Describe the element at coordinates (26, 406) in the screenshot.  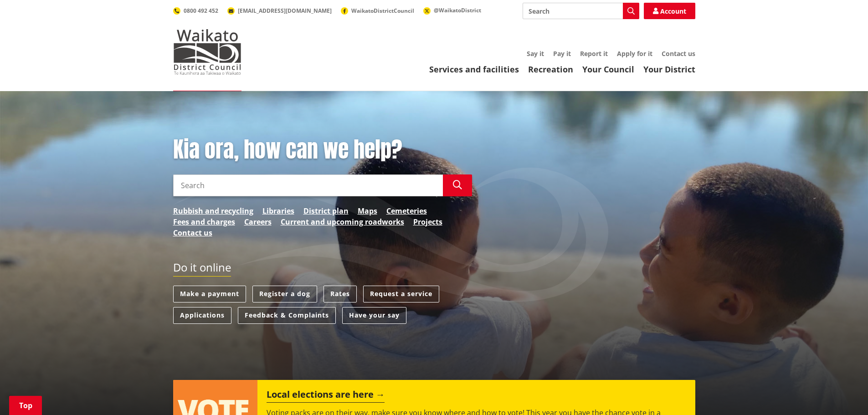
I see `a: Top` at that location.